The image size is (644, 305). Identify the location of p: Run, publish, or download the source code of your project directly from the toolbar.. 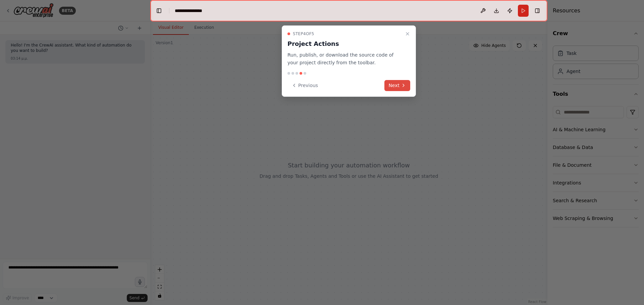
(345, 59).